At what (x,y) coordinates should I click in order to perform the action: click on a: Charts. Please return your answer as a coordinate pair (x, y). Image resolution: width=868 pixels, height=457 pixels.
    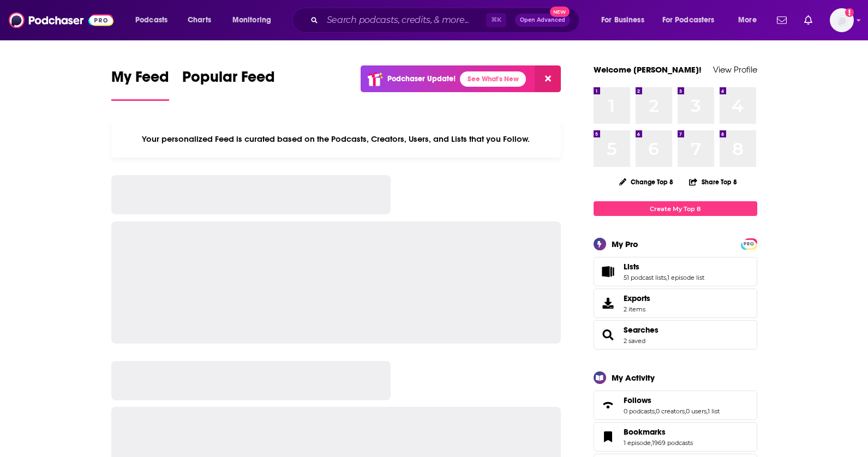
    Looking at the image, I should click on (199, 20).